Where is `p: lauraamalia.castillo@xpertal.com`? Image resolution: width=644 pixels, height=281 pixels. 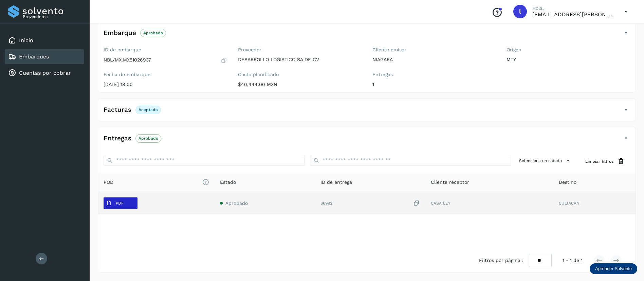 p: lauraamalia.castillo@xpertal.com is located at coordinates (573, 14).